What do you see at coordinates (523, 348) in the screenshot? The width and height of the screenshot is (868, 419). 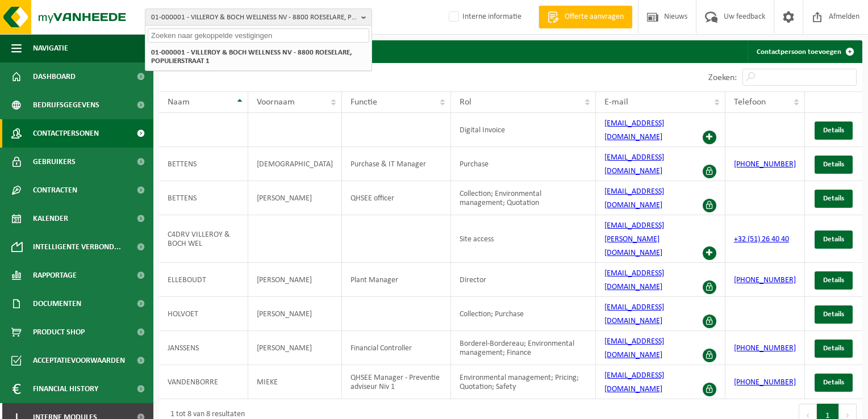 I see `td: Borderel-Bordereau; Environmental management; Finance` at bounding box center [523, 348].